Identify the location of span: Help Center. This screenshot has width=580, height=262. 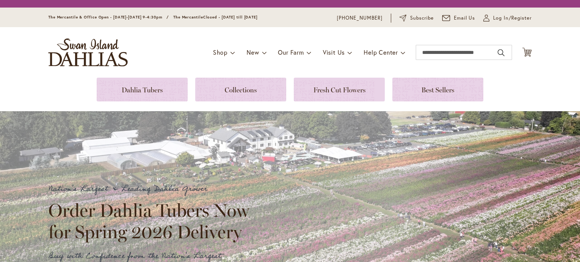
(380, 52).